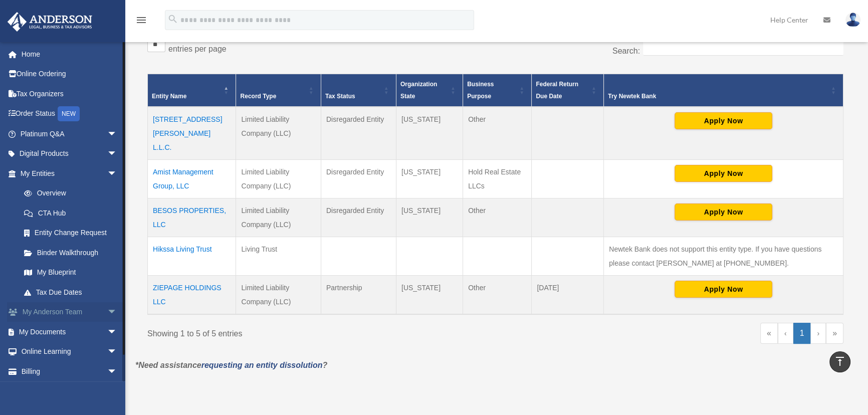 This screenshot has height=415, width=868. Describe the element at coordinates (70, 133) in the screenshot. I see `a: Platinum Q&Aarrow_drop_down` at that location.